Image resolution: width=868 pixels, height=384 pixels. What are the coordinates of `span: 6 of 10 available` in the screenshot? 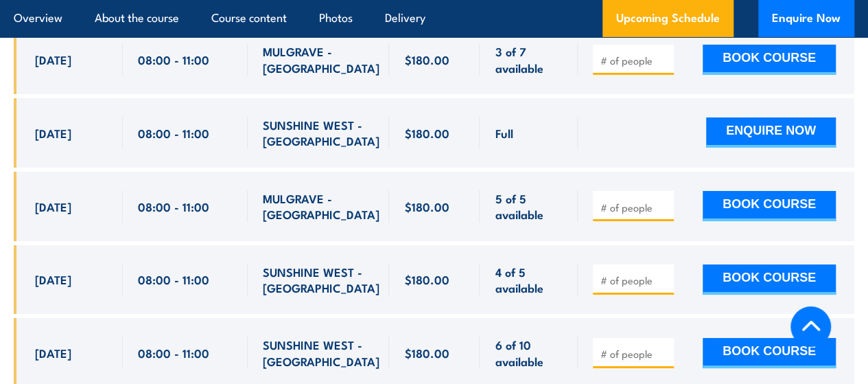 It's located at (528, 352).